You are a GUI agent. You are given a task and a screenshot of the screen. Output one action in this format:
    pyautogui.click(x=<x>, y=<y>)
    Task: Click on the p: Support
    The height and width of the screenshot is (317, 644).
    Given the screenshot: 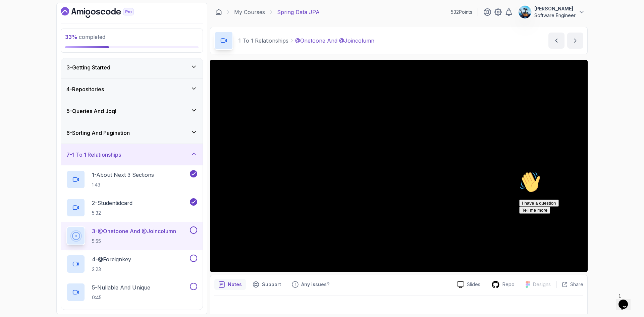 What is the action you would take?
    pyautogui.click(x=271, y=285)
    